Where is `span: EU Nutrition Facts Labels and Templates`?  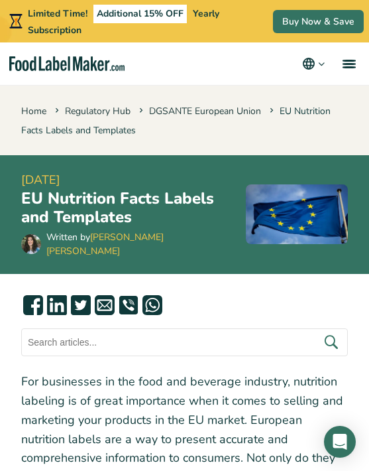
span: EU Nutrition Facts Labels and Templates is located at coordinates (176, 121).